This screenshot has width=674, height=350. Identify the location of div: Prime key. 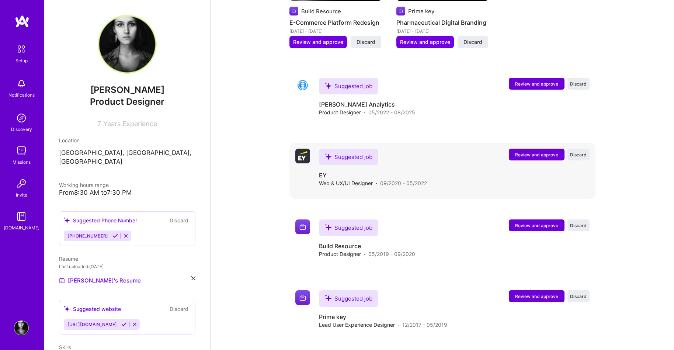
(421, 11).